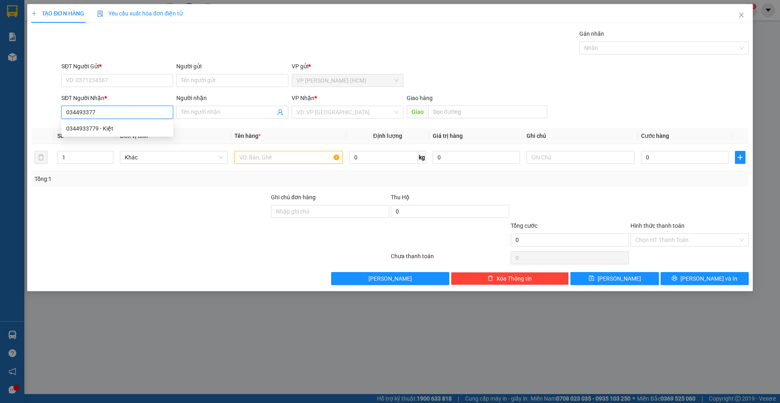  I want to click on span: Thu Hộ, so click(400, 197).